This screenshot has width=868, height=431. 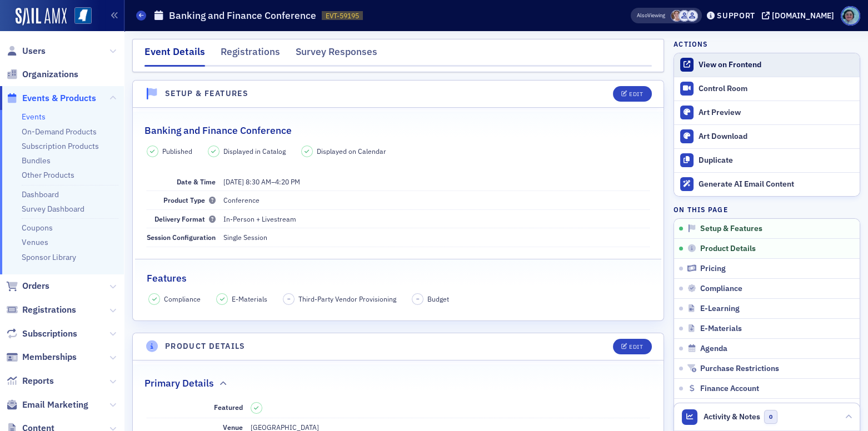 I want to click on a: Email Marketing, so click(x=48, y=405).